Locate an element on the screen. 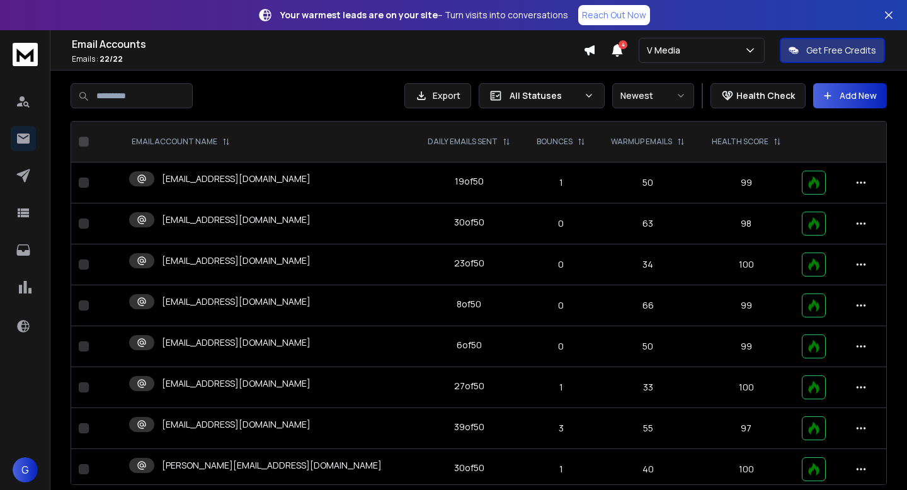 This screenshot has width=907, height=490. td: 33 is located at coordinates (648, 387).